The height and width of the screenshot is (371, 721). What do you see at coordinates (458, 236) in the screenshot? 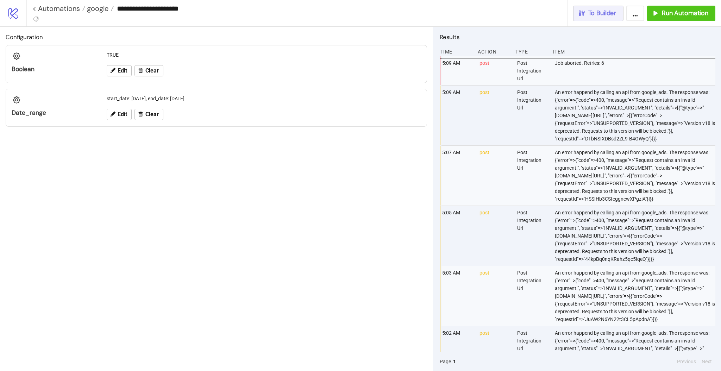
I see `div: 5:05 AM` at bounding box center [458, 236].